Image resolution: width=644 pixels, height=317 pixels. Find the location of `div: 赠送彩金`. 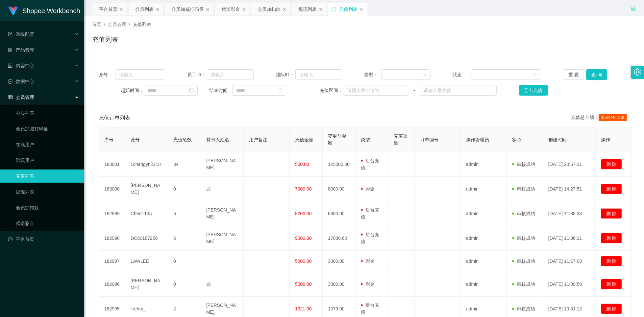

div: 赠送彩金 is located at coordinates (231, 9).